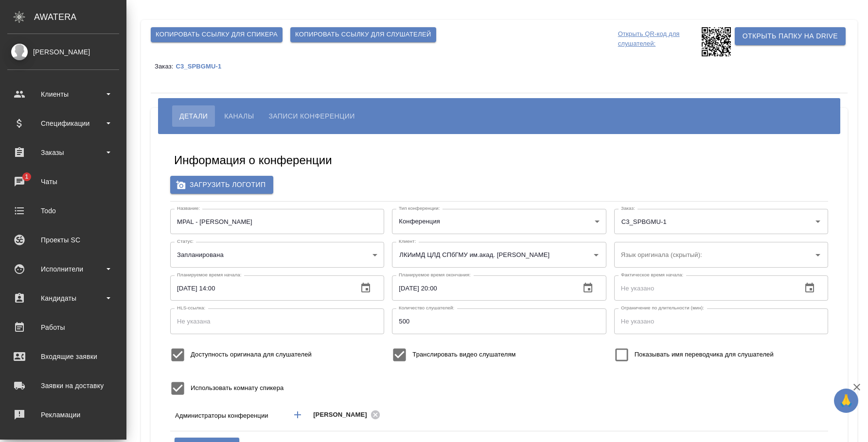  Describe the element at coordinates (311, 116) in the screenshot. I see `span: Записи конференции` at that location.